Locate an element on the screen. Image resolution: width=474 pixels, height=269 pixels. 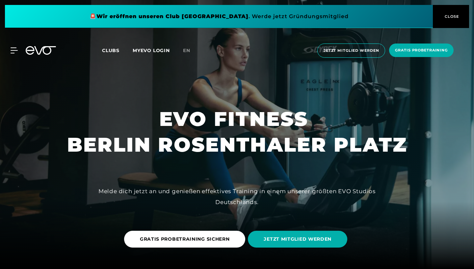
span: GRATIS PROBETRAINING SICHERN is located at coordinates (185, 239).